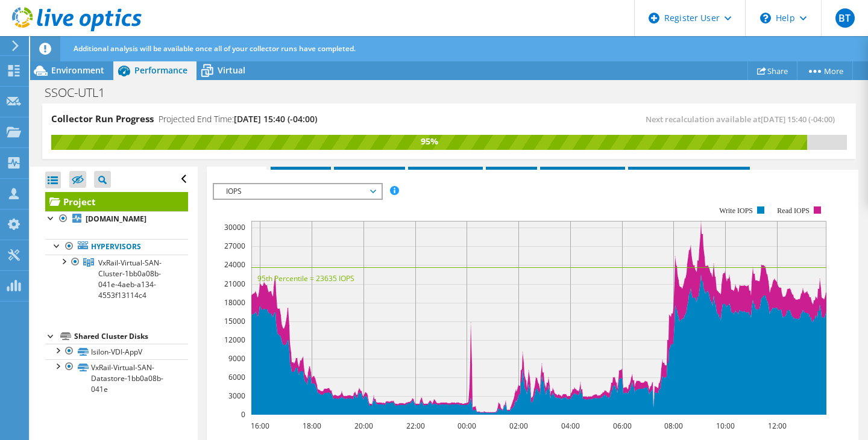  I want to click on text: 04:00, so click(570, 426).